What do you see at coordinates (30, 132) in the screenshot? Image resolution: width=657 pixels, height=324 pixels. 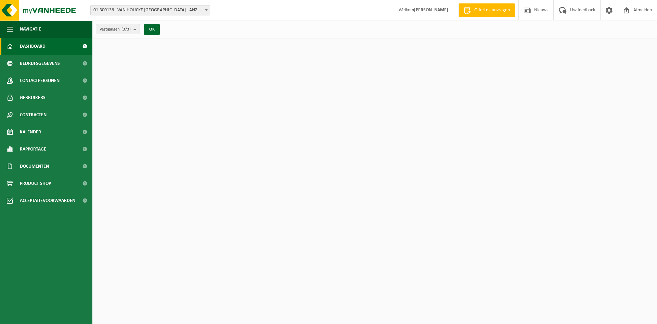 I see `span: Kalender` at bounding box center [30, 132].